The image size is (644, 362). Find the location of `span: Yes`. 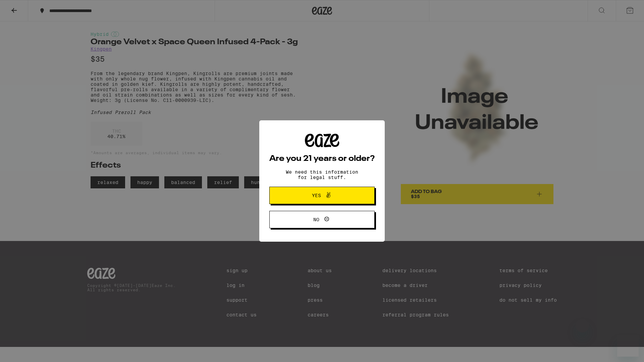

span: Yes is located at coordinates (316, 195).